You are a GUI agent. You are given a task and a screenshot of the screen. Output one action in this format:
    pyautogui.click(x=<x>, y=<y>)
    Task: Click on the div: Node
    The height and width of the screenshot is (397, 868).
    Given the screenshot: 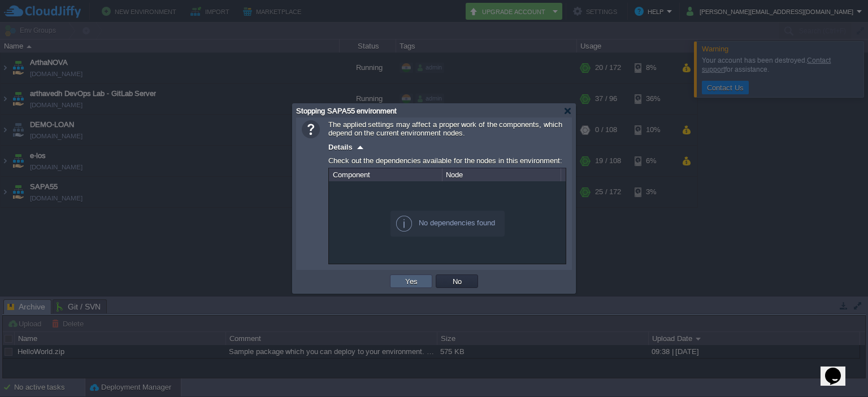 What is the action you would take?
    pyautogui.click(x=502, y=174)
    